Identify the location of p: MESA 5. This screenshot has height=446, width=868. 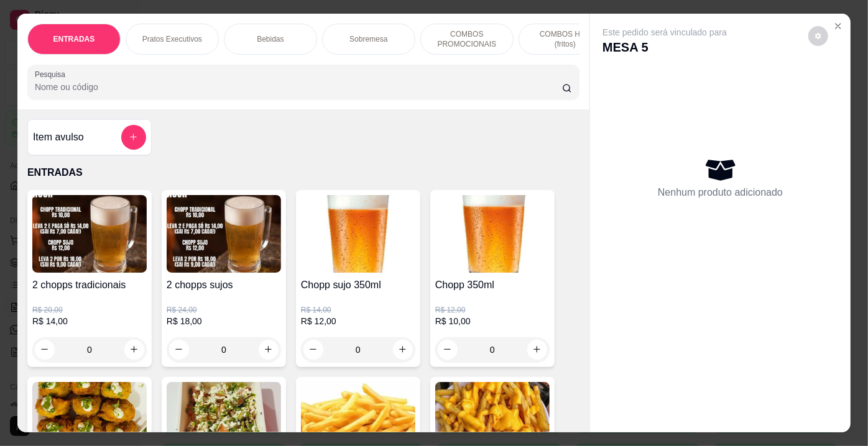
(665, 47).